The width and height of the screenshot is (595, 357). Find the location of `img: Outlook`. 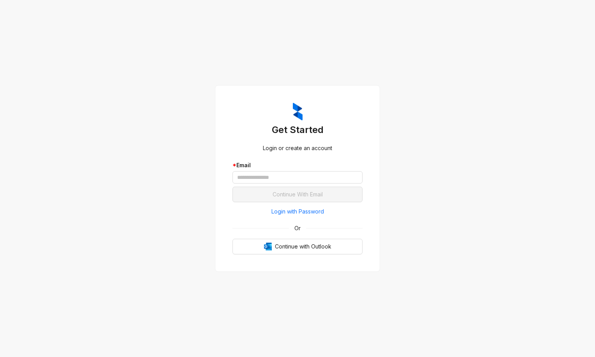

img: Outlook is located at coordinates (268, 247).